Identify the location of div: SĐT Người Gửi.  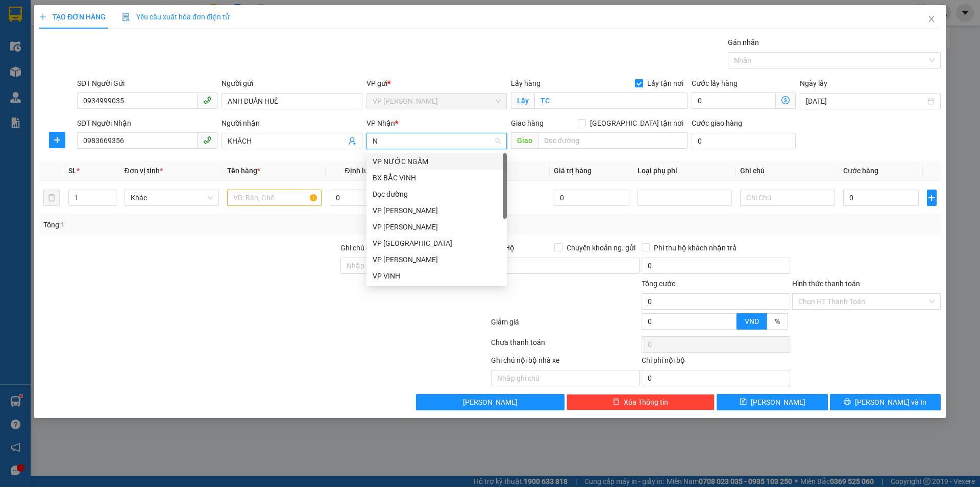
(147, 83).